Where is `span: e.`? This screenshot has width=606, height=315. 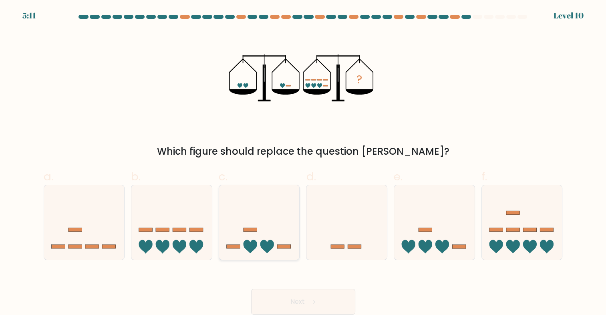
span: e. is located at coordinates (398, 176).